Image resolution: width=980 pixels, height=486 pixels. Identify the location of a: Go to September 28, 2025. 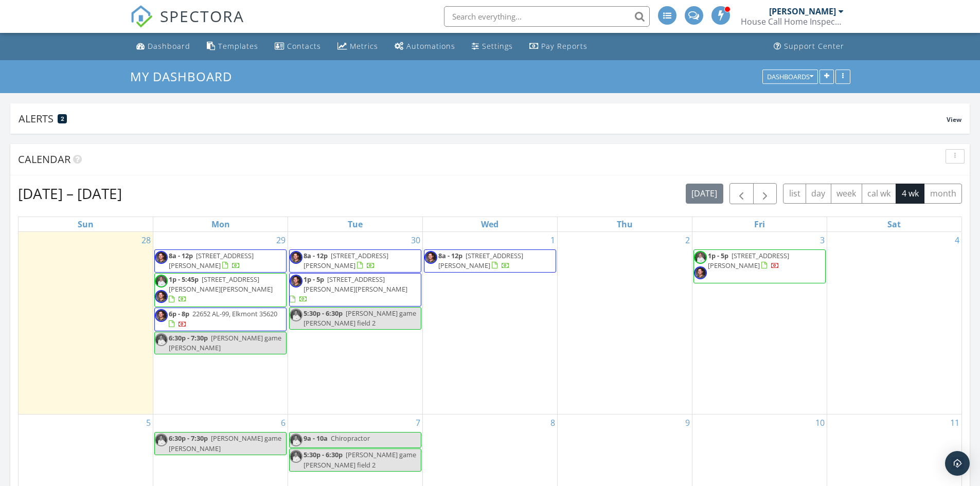
(146, 240).